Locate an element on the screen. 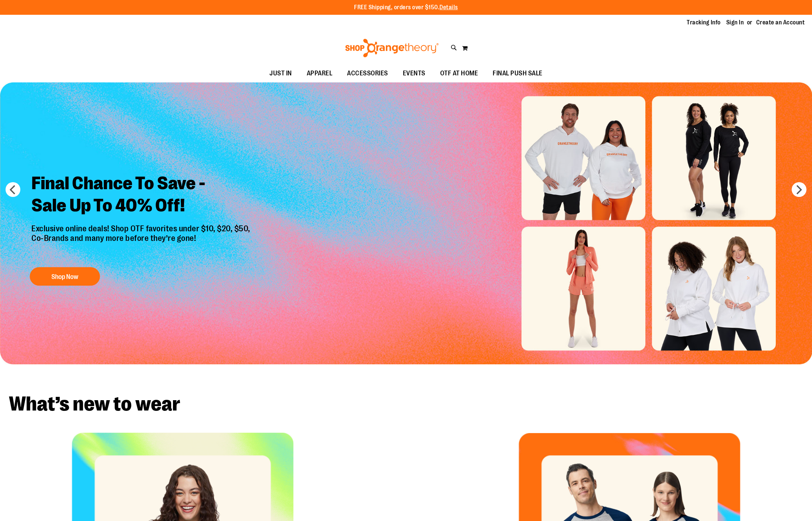  a: JUST IN is located at coordinates (281, 74).